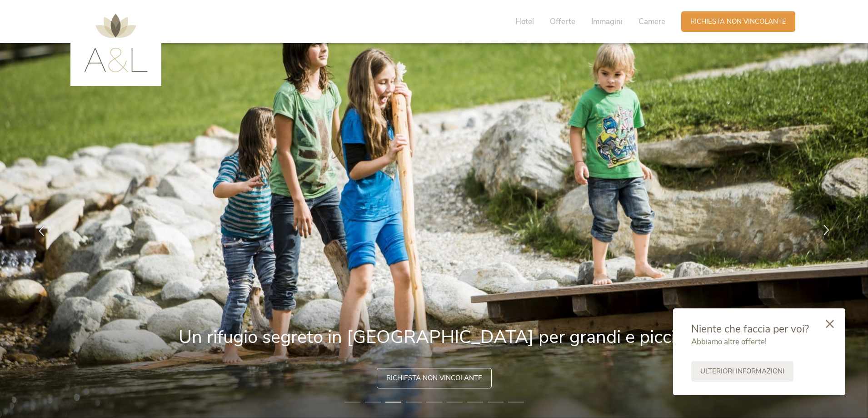  Describe the element at coordinates (741, 372) in the screenshot. I see `a: Ulteriori informazioni` at that location.